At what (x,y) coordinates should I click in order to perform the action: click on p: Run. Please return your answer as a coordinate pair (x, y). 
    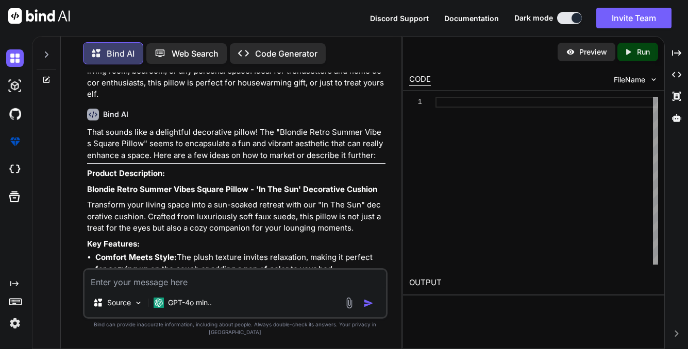
    Looking at the image, I should click on (643, 52).